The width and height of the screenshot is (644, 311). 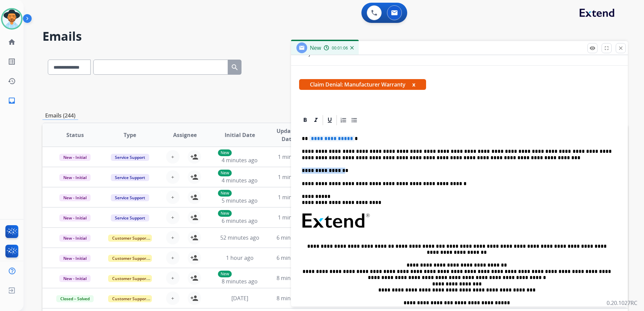 What do you see at coordinates (592, 48) in the screenshot?
I see `mat-icon: remove_red_eye` at bounding box center [592, 48].